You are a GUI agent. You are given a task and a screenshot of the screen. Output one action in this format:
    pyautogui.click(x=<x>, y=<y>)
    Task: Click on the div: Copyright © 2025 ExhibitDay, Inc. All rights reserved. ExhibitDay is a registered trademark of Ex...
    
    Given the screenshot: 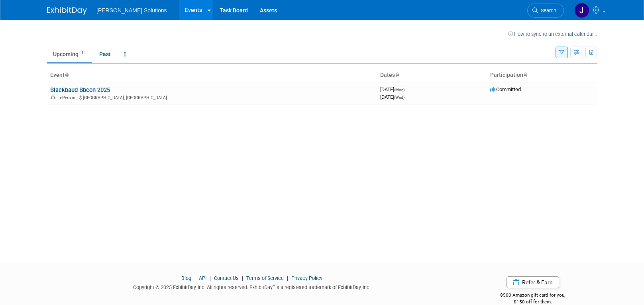 What is the action you would take?
    pyautogui.click(x=252, y=286)
    